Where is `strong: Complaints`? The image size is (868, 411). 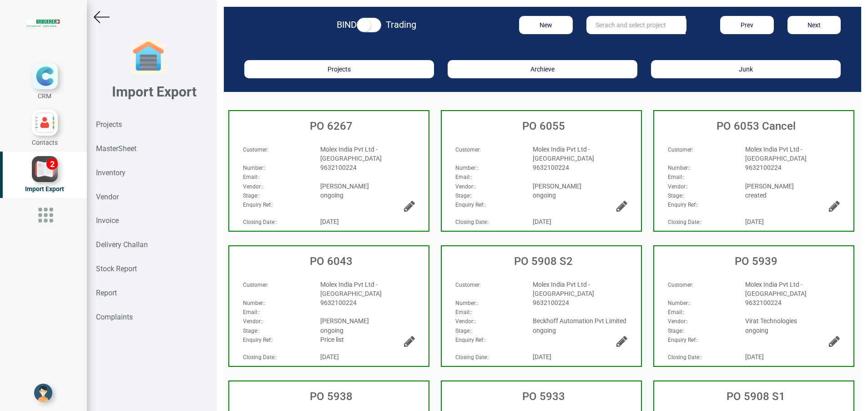 strong: Complaints is located at coordinates (114, 317).